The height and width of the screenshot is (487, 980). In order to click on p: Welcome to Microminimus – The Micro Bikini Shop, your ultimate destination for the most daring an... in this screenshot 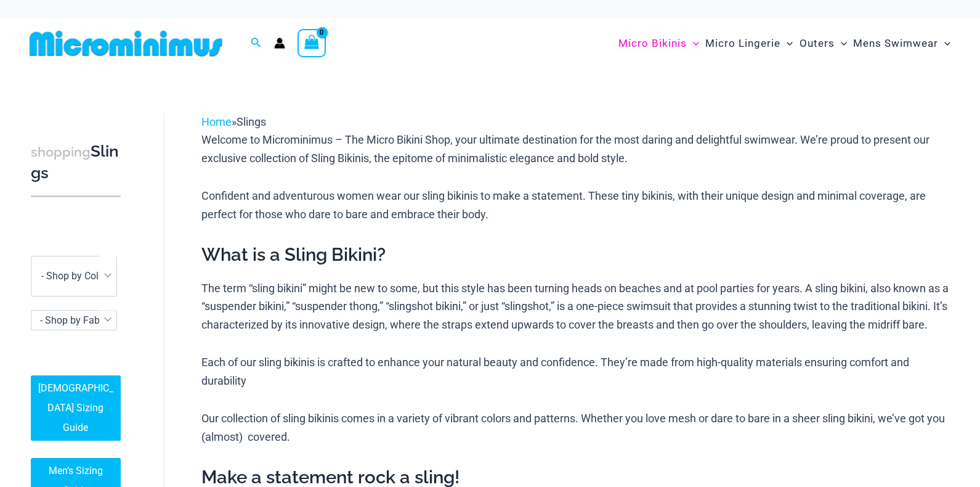, I will do `click(578, 149)`.